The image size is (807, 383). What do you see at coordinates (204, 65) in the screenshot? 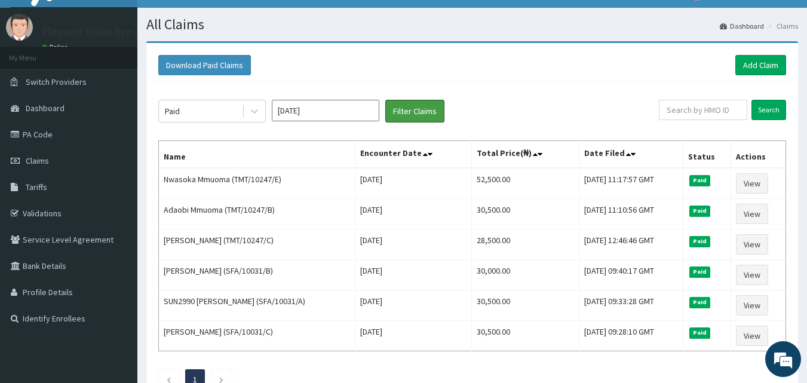
I see `button: Download Paid Claims` at bounding box center [204, 65].